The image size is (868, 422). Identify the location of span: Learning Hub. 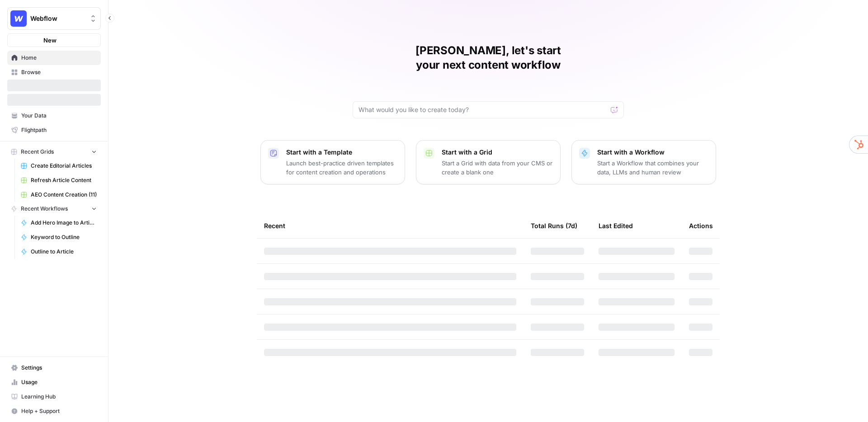
(59, 396).